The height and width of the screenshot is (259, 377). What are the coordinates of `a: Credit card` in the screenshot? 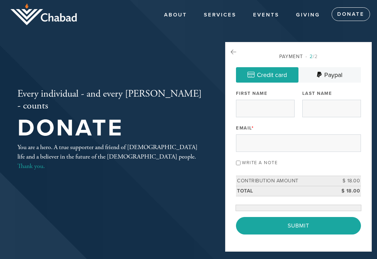 It's located at (267, 75).